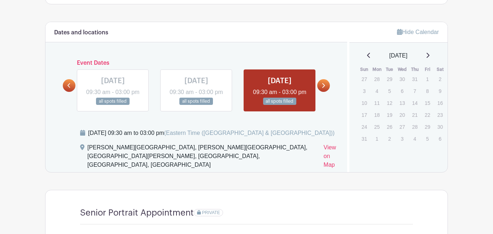 The image size is (493, 234). I want to click on p: 25, so click(377, 126).